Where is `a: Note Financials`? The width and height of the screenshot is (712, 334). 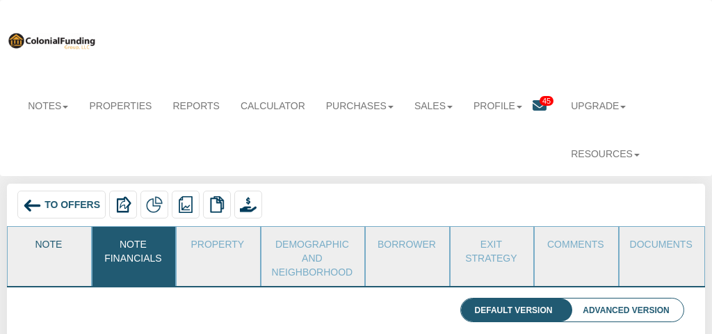 a: Note Financials is located at coordinates (133, 249).